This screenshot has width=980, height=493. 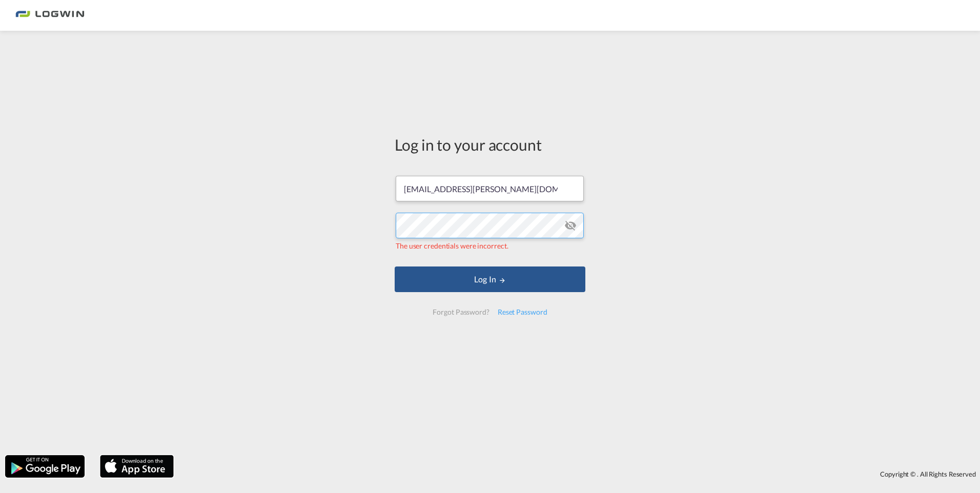 I want to click on div: Copyright © . All Rights Reserved, so click(x=579, y=474).